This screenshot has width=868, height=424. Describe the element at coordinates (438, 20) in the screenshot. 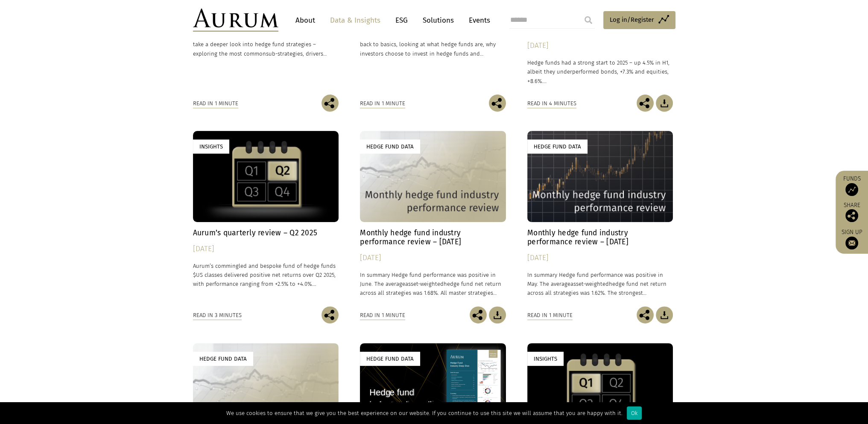

I see `a: Solutions` at that location.